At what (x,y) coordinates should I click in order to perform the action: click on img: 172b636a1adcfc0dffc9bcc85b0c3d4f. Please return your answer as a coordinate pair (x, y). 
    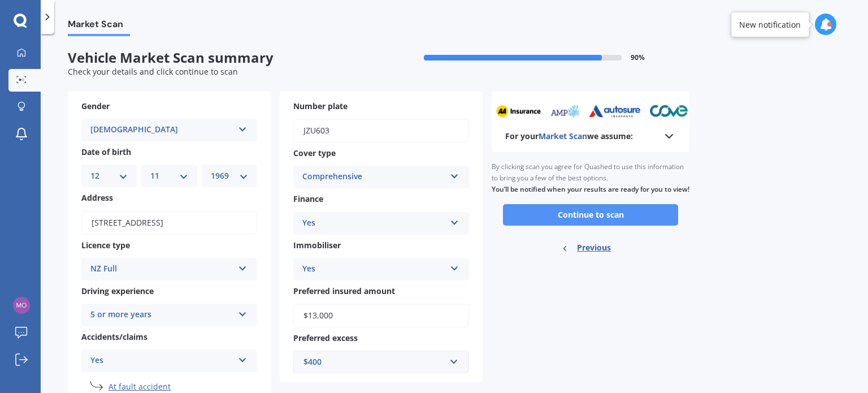
    Looking at the image, I should click on (21, 305).